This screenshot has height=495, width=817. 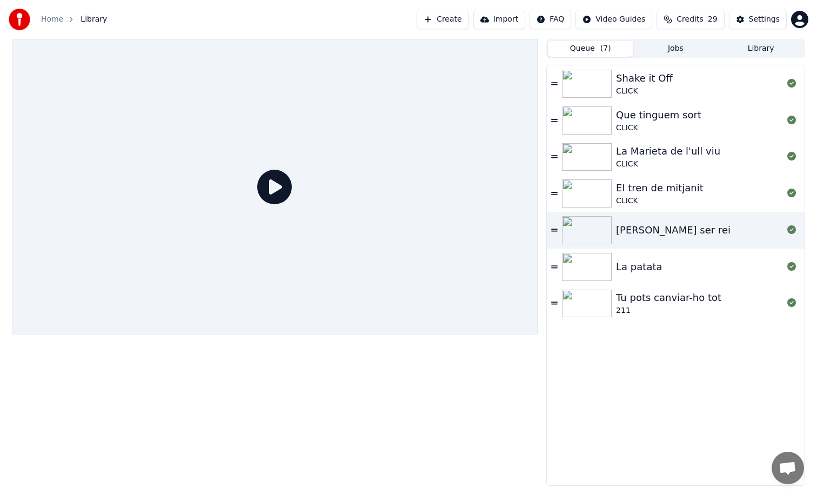 I want to click on span: 29, so click(x=712, y=19).